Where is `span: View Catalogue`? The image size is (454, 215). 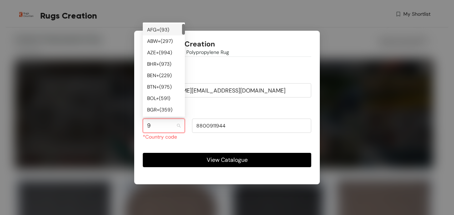
span: View Catalogue is located at coordinates (227, 160).